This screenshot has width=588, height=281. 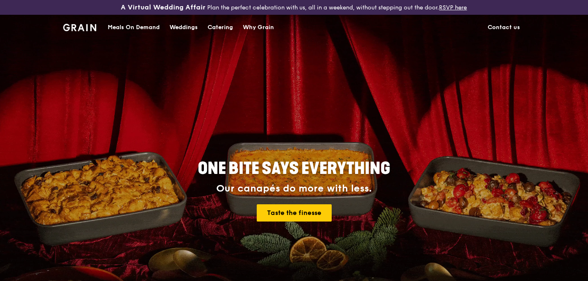 What do you see at coordinates (79, 27) in the screenshot?
I see `img: Grain` at bounding box center [79, 27].